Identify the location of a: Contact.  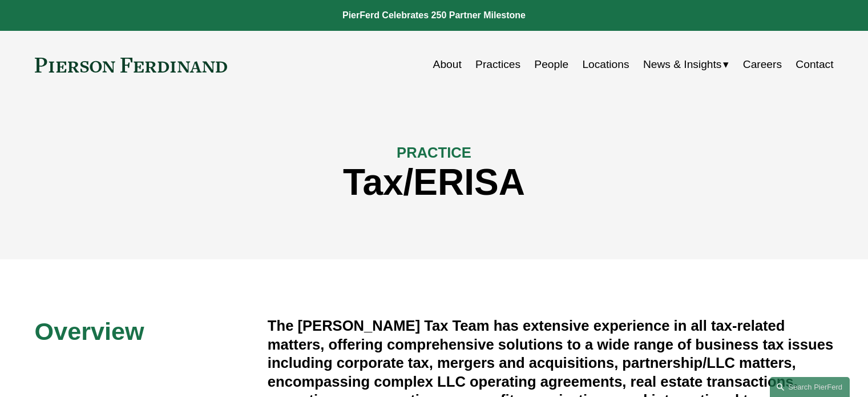
(814, 64).